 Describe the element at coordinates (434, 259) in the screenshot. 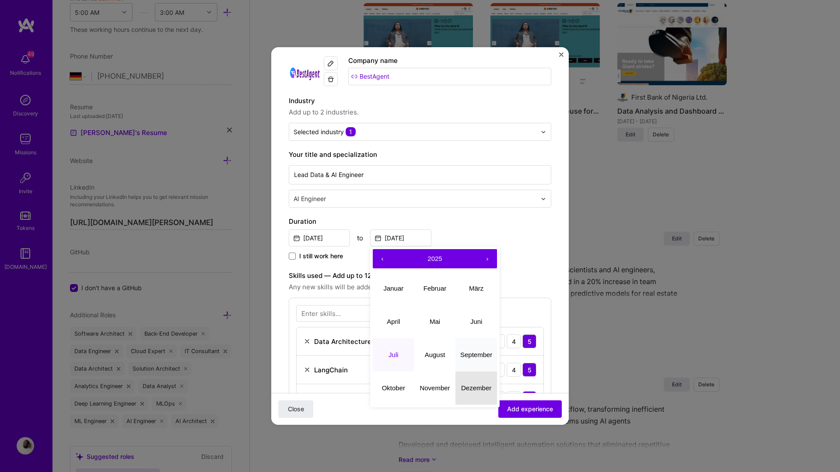

I see `span: 2025` at that location.